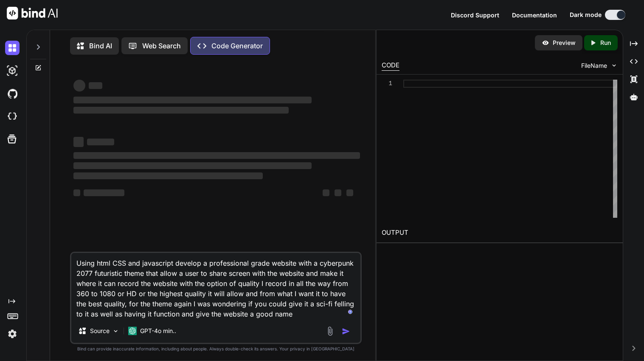 The image size is (644, 361). What do you see at coordinates (100, 331) in the screenshot?
I see `p: Source` at bounding box center [100, 331].